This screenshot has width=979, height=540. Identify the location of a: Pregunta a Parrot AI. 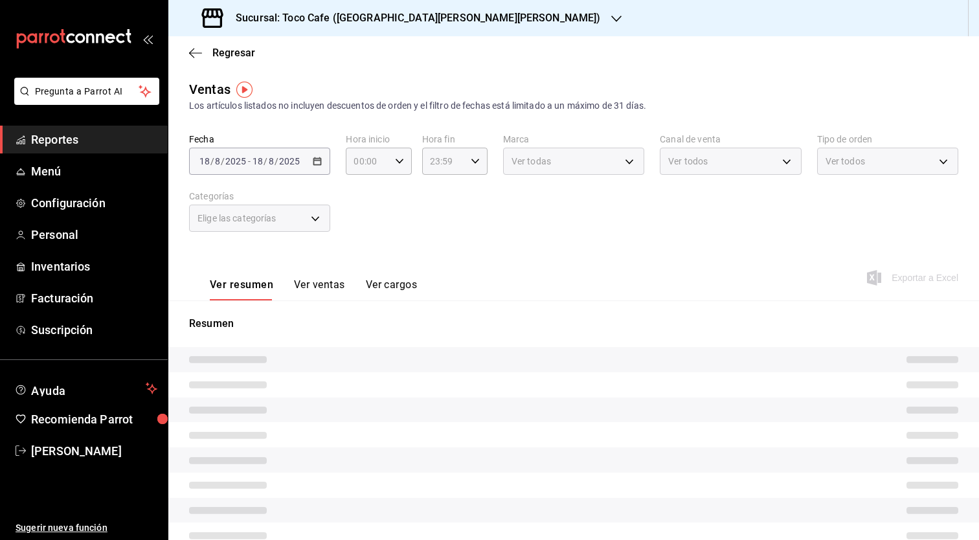
(84, 100).